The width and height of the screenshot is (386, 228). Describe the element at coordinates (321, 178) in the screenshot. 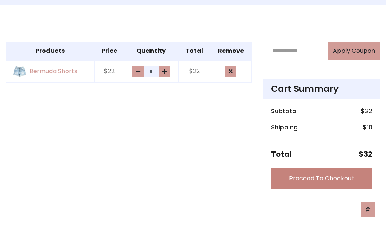

I see `a: Proceed To Checkout` at that location.